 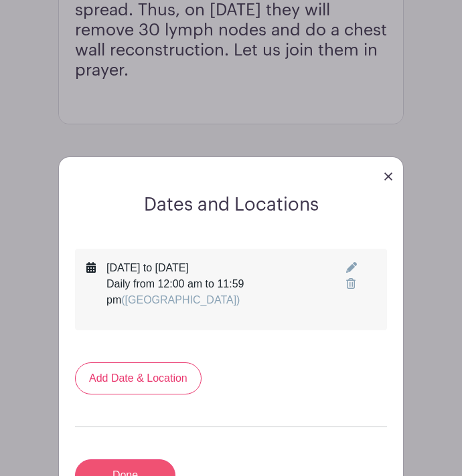 What do you see at coordinates (231, 205) in the screenshot?
I see `h2: Dates and Locations` at bounding box center [231, 205].